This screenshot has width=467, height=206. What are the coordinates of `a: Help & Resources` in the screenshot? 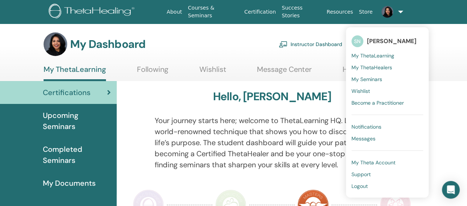 It's located at (372, 72).